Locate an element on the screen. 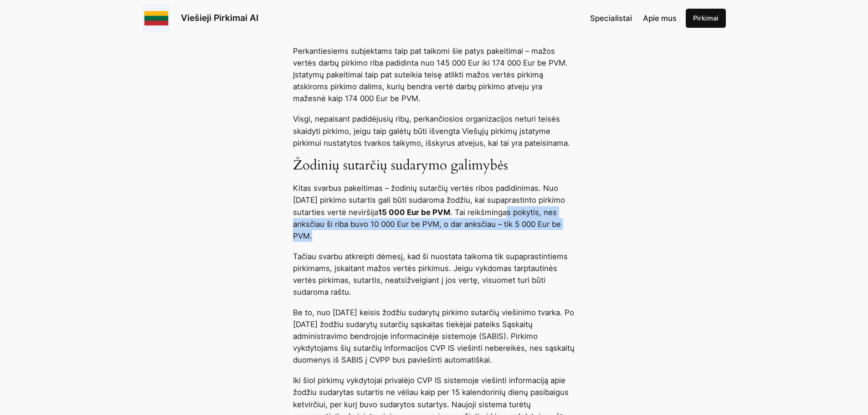 This screenshot has height=415, width=868. p: Visgi, nepaisant padidėjusių ribų, perkančiosios organizacijos neturi teisės skaidyti pirkimo, je... is located at coordinates (434, 131).